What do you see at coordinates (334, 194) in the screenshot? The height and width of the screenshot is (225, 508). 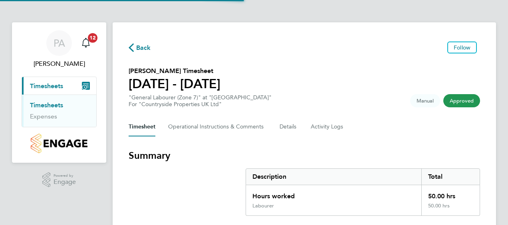 I see `div: Hours worked` at bounding box center [334, 194].